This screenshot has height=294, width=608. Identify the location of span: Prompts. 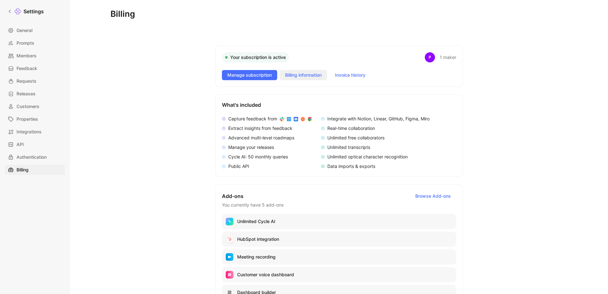
(25, 43).